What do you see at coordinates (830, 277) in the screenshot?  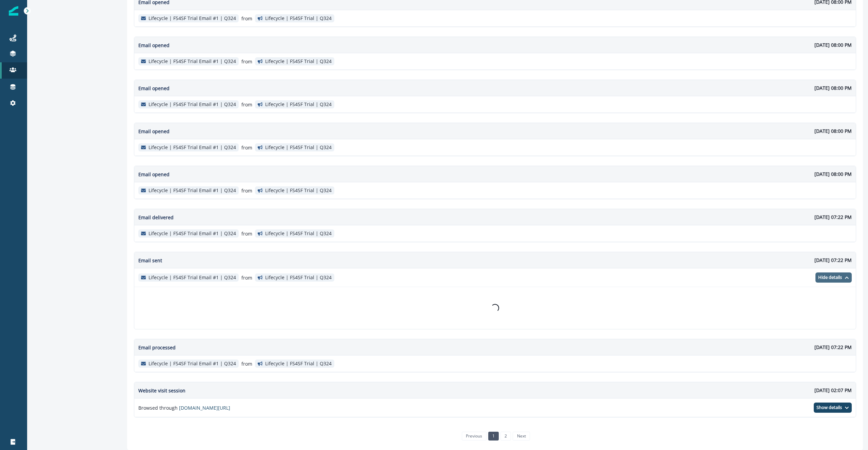 I see `p: Hide details` at bounding box center [830, 277].